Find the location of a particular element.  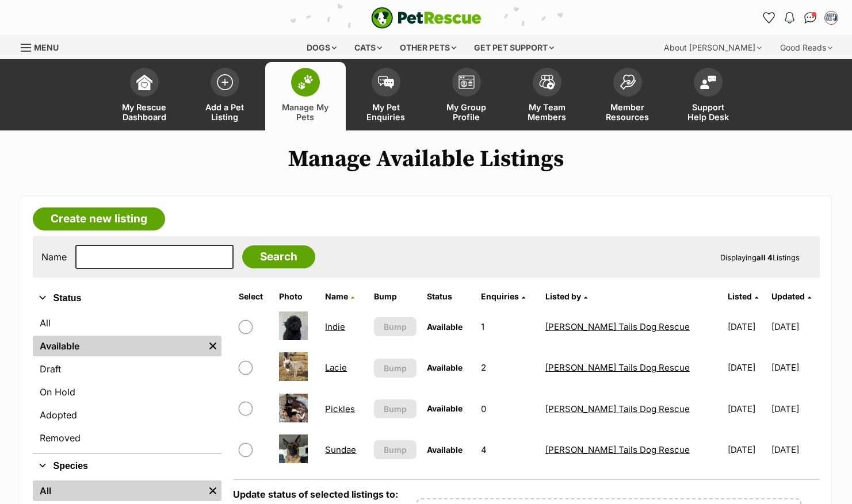

a: Removed is located at coordinates (127, 438).